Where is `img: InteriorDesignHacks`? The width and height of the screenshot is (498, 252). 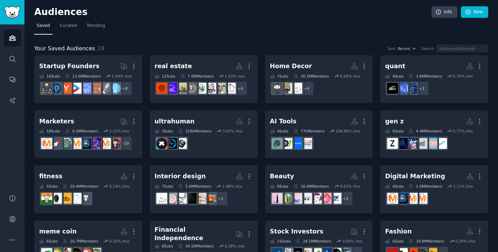
img: InteriorDesignHacks is located at coordinates (201, 198).